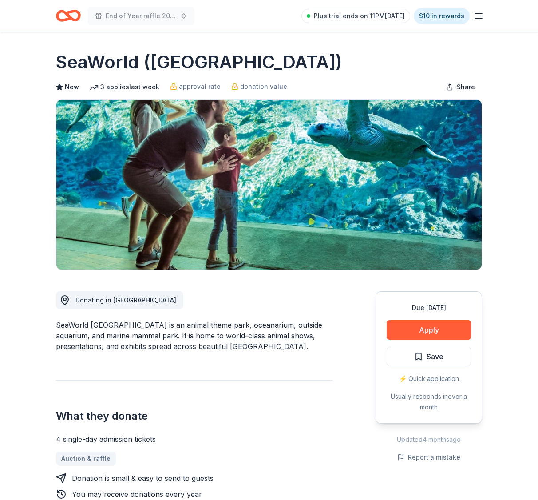 The width and height of the screenshot is (538, 500). I want to click on a: $10 in rewards, so click(442, 16).